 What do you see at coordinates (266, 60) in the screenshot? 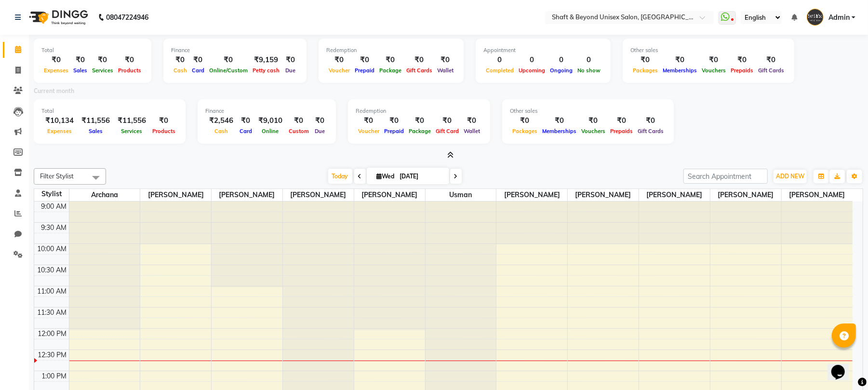
I see `div: ₹9,159` at bounding box center [266, 60].